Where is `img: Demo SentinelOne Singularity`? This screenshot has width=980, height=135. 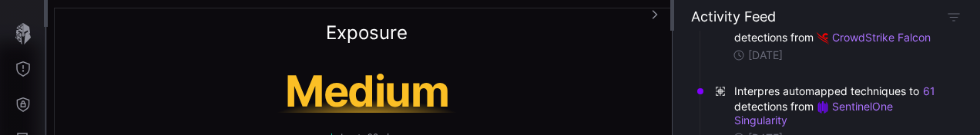
img: Demo SentinelOne Singularity is located at coordinates (823, 107).